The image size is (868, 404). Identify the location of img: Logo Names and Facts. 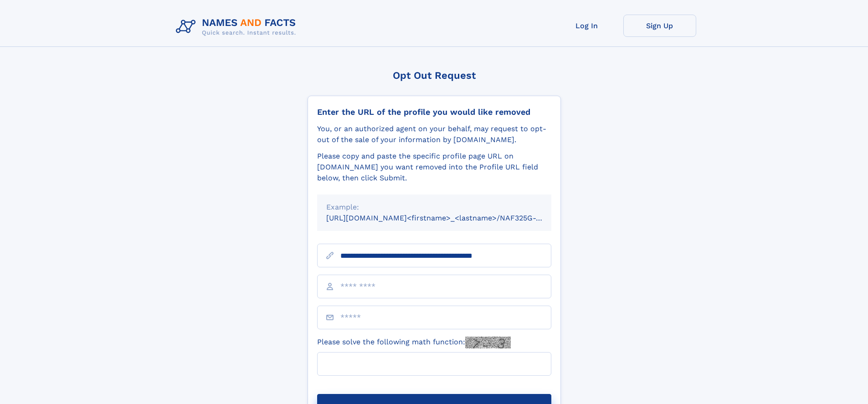
(238, 27).